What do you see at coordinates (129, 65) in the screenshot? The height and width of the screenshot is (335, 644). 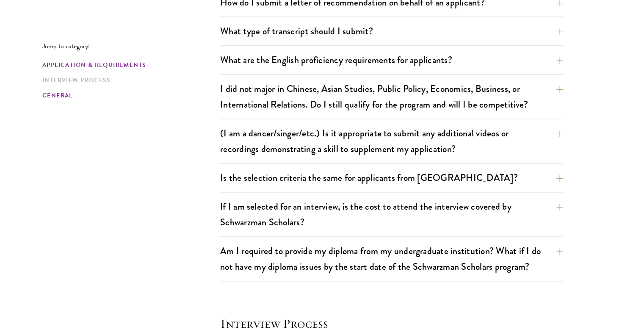 I see `a: Application & Requirements` at bounding box center [129, 65].